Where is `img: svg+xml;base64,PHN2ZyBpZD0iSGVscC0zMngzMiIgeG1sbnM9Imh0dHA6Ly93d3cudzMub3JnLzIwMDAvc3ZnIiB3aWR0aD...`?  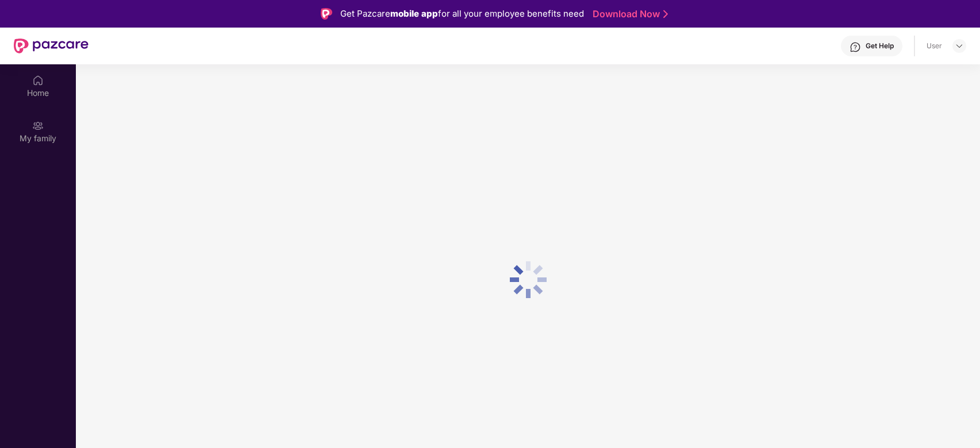
img: svg+xml;base64,PHN2ZyBpZD0iSGVscC0zMngzMiIgeG1sbnM9Imh0dHA6Ly93d3cudzMub3JnLzIwMDAvc3ZnIiB3aWR0aD... is located at coordinates (855, 47).